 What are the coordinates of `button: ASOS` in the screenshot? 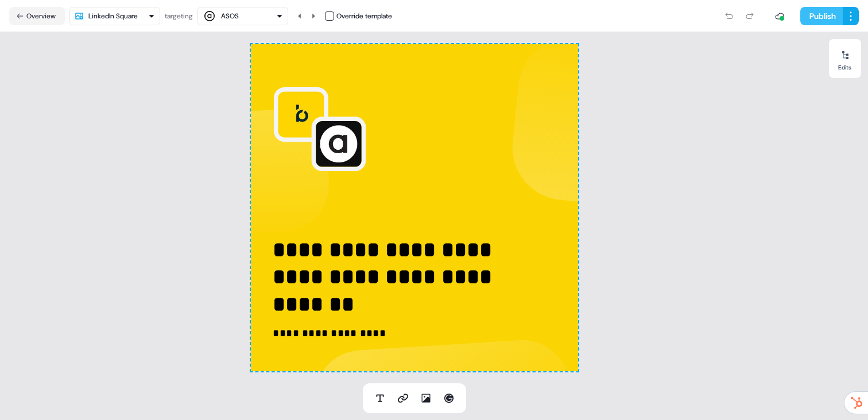 It's located at (243, 16).